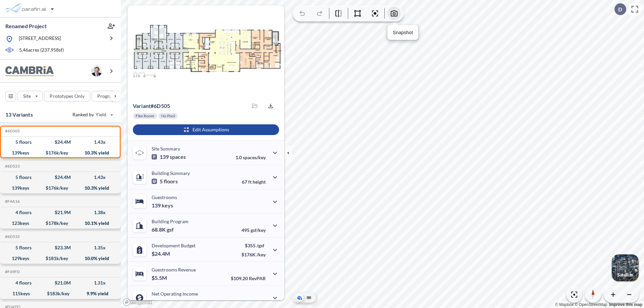 Image resolution: width=644 pixels, height=308 pixels. I want to click on span: gsf/key, so click(258, 230).